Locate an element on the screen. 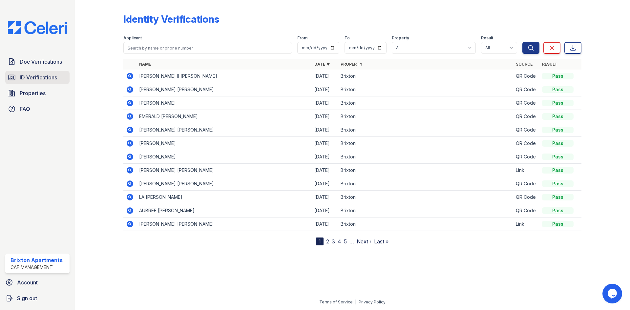 Image resolution: width=630 pixels, height=310 pixels. label: To is located at coordinates (347, 38).